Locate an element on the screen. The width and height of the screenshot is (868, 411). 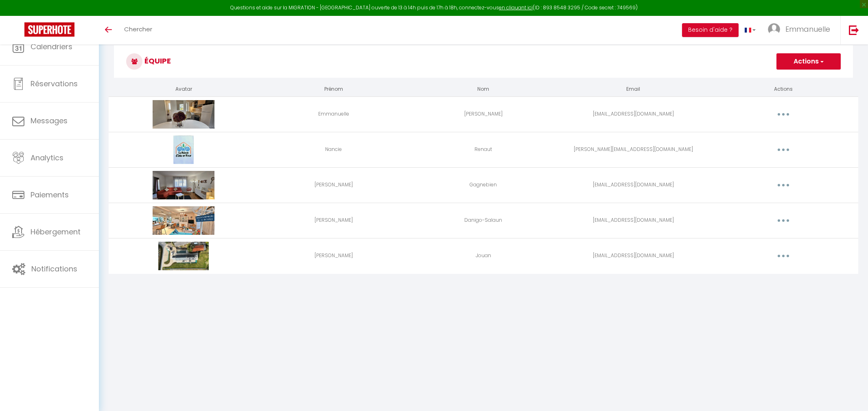
img: Super Booking is located at coordinates (49, 29).